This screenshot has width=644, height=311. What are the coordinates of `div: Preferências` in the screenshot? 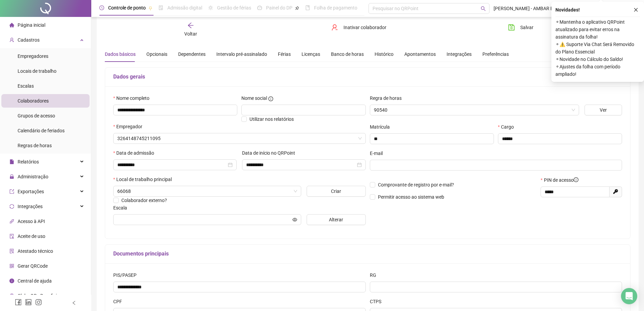 It's located at (496, 54).